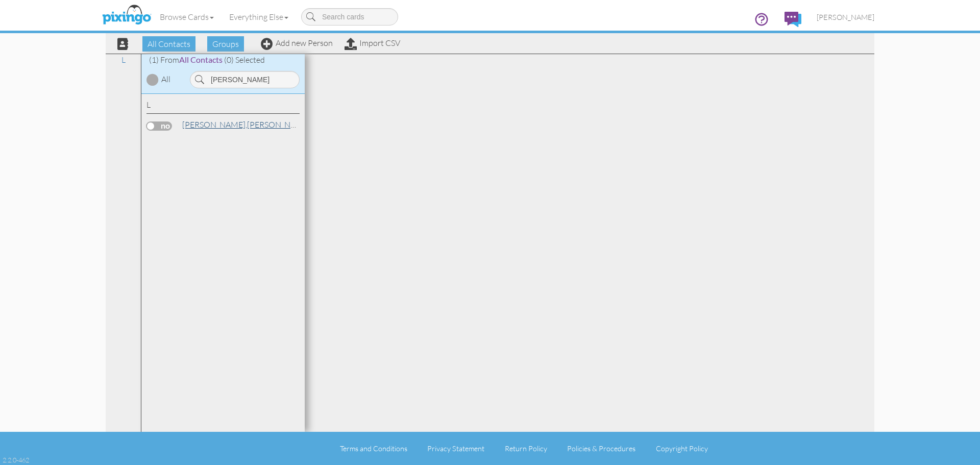 This screenshot has height=465, width=980. I want to click on div: L, so click(223, 107).